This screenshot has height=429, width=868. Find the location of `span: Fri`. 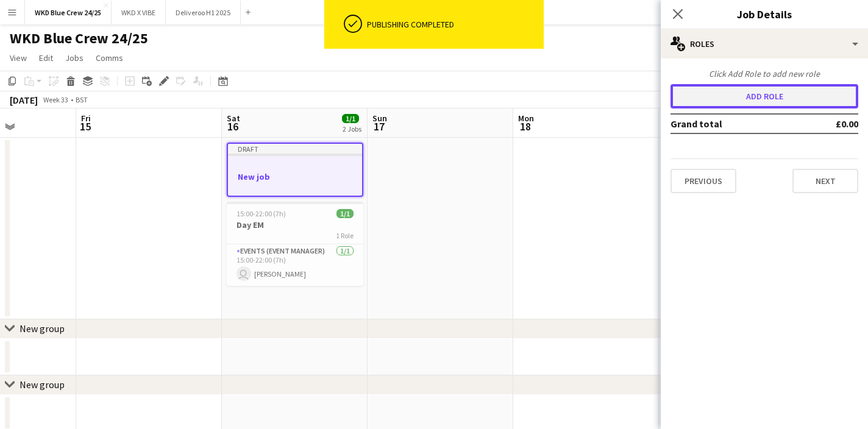

span: Fri is located at coordinates (86, 118).